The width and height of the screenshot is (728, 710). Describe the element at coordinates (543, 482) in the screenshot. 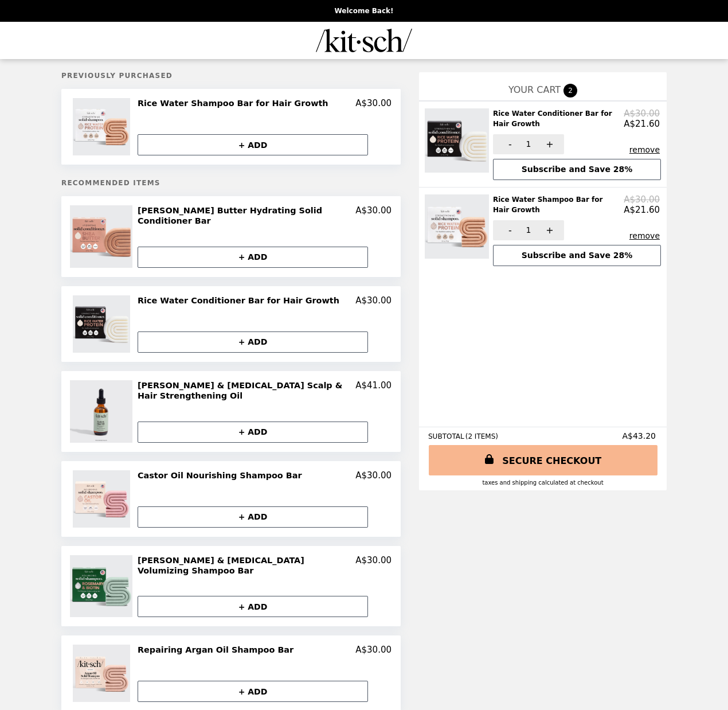

I see `div: Taxes and Shipping calculated at checkout` at that location.